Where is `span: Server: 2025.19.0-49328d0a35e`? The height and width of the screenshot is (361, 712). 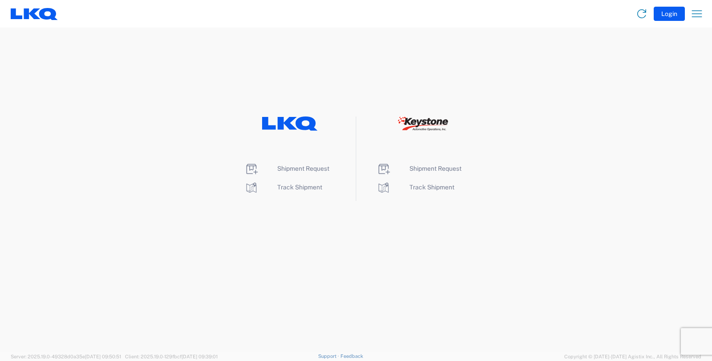 span: Server: 2025.19.0-49328d0a35e is located at coordinates (66, 357).